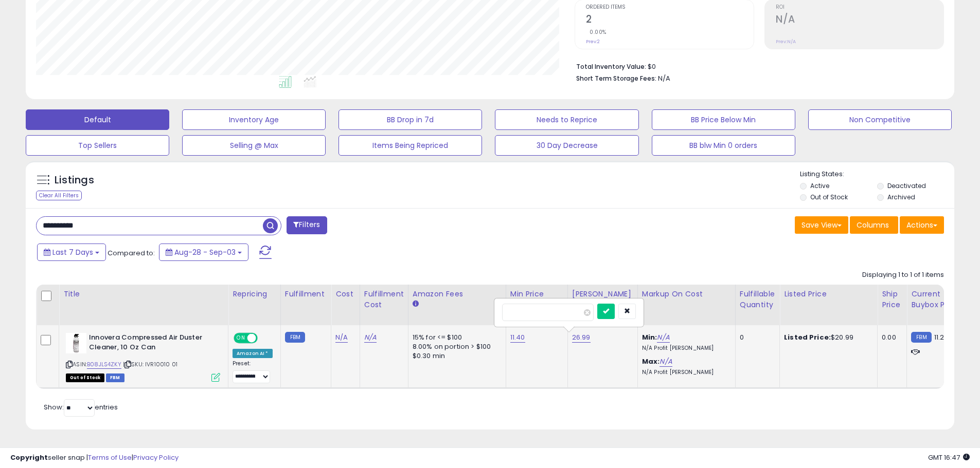 The width and height of the screenshot is (980, 468). What do you see at coordinates (97, 119) in the screenshot?
I see `button: Default` at bounding box center [97, 119].